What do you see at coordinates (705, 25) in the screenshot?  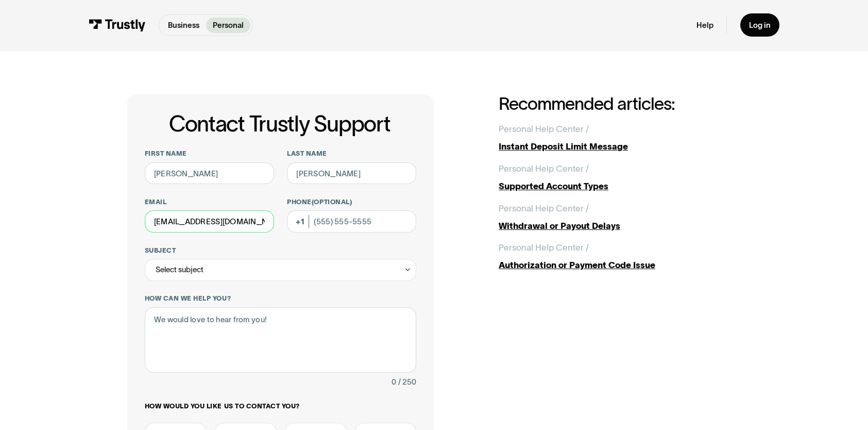 I see `a: Help` at bounding box center [705, 25].